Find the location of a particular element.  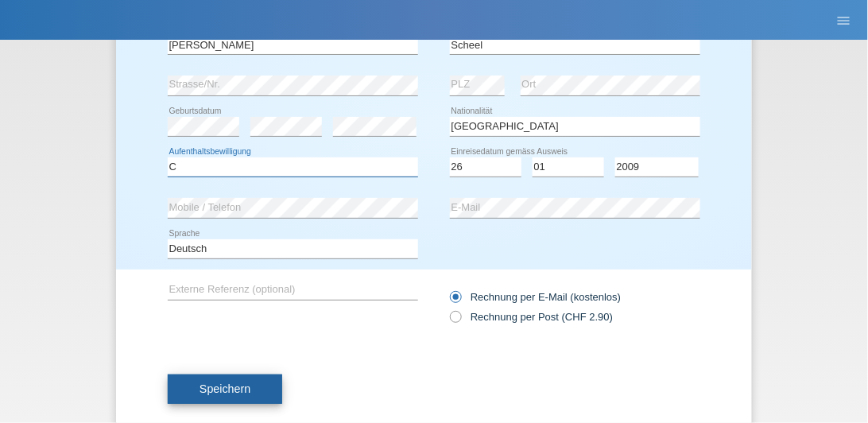

input: Rechnung per Post (CHF 2.90) is located at coordinates (455, 320).